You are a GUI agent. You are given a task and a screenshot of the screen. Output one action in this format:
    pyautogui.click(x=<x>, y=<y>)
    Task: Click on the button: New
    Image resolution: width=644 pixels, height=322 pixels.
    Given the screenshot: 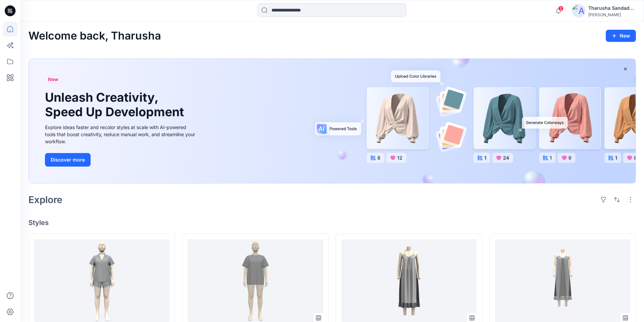 What is the action you would take?
    pyautogui.click(x=621, y=36)
    